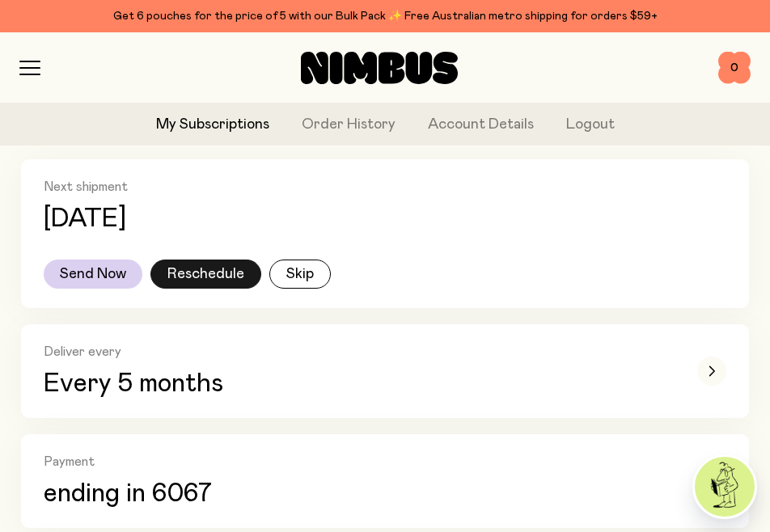  I want to click on h2: Deliver every, so click(359, 352).